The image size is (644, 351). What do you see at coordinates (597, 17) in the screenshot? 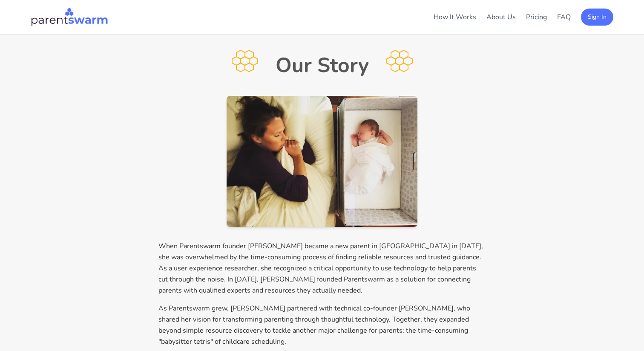
I see `button: Sign In` at bounding box center [597, 17].